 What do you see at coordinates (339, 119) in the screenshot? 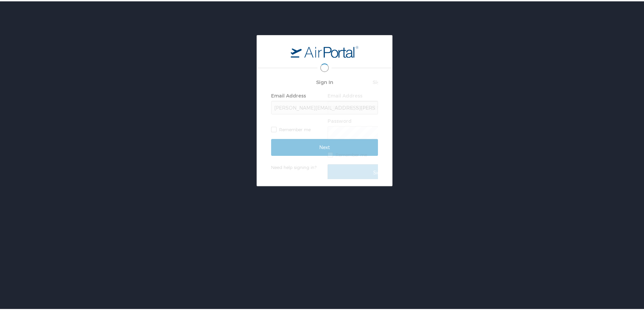
I see `label: Password` at bounding box center [339, 119].